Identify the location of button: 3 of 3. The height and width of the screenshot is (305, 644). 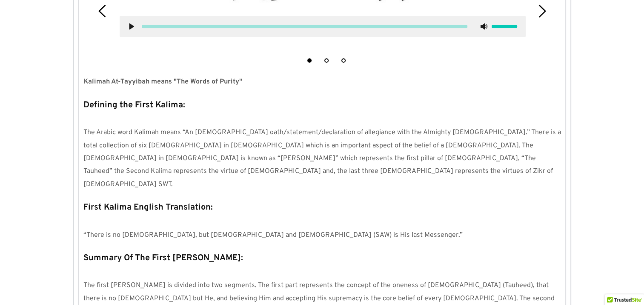
(343, 61).